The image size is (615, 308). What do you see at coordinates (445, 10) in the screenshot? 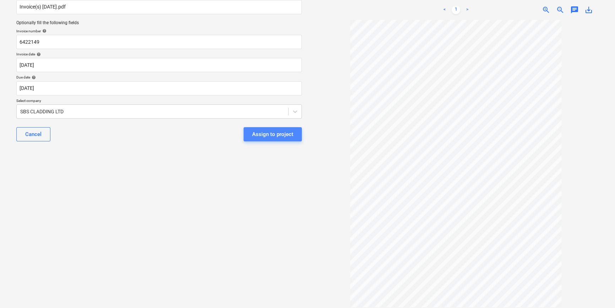
I see `a: Previous page` at bounding box center [445, 10].